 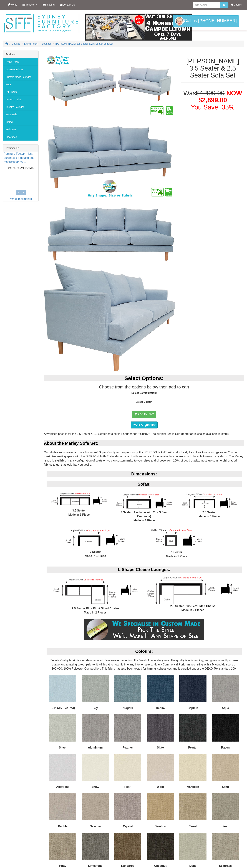 What do you see at coordinates (160, 846) in the screenshot?
I see `img: Chestnut` at bounding box center [160, 846].